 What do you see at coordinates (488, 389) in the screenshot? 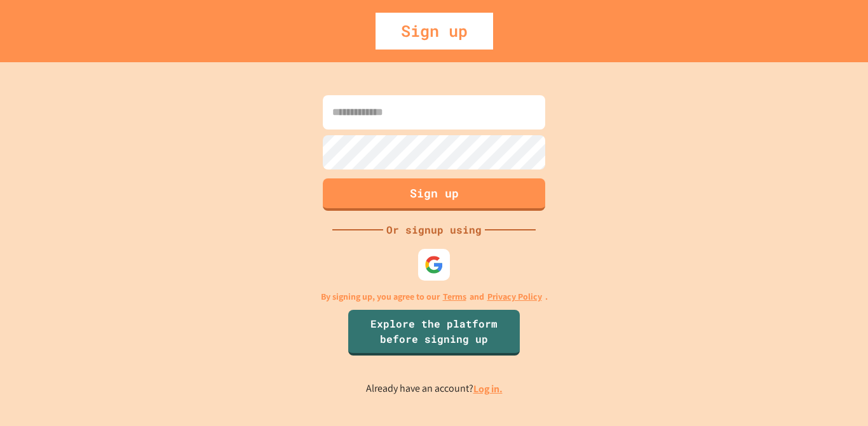
I see `a: Log in.` at bounding box center [488, 389].